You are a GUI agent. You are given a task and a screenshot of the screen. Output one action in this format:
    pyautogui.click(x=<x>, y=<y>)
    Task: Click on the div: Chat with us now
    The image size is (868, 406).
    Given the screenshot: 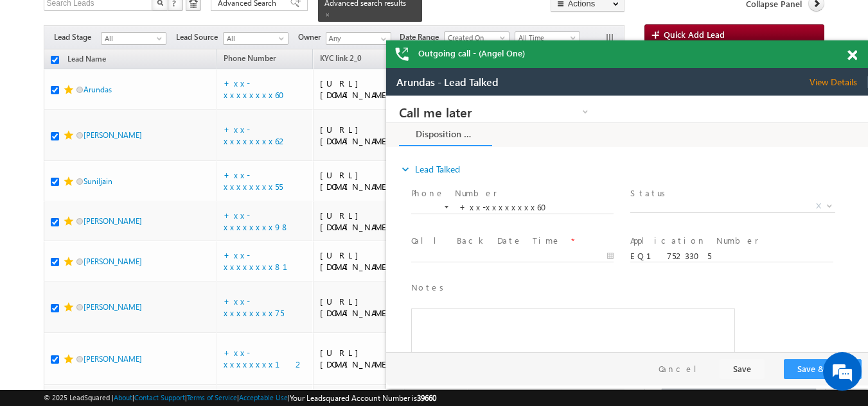 What is the action you would take?
    pyautogui.click(x=141, y=76)
    